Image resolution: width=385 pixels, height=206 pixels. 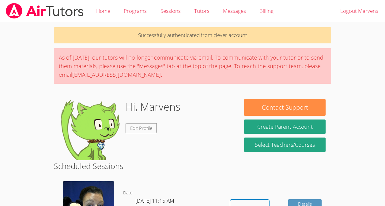 What do you see at coordinates (192, 35) in the screenshot?
I see `p: Successfully authenticated from clever account` at bounding box center [192, 35].